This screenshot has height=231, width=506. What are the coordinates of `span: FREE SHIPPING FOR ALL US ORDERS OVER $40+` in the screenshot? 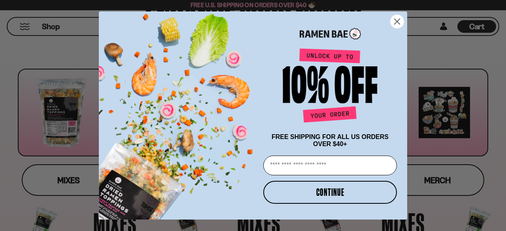 It's located at (330, 140).